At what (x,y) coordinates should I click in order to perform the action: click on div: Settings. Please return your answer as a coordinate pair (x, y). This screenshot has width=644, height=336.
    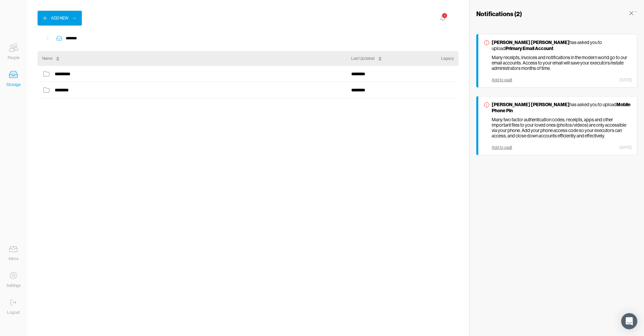
    Looking at the image, I should click on (13, 285).